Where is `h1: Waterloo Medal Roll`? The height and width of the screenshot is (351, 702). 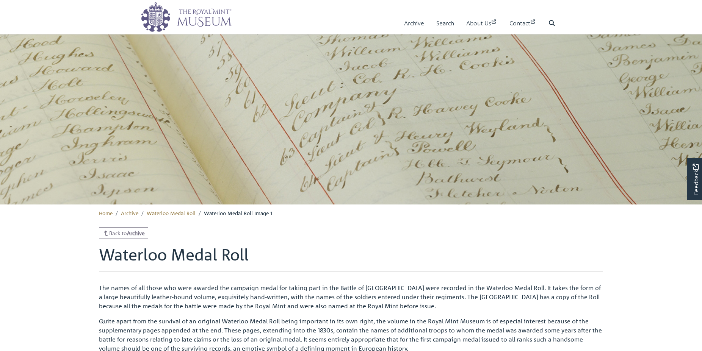
h1: Waterloo Medal Roll is located at coordinates (351, 258).